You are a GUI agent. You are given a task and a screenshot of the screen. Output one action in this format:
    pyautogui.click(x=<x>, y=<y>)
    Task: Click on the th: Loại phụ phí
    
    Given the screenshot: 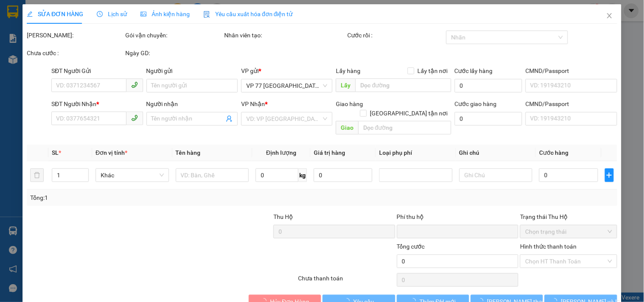 What is the action you would take?
    pyautogui.click(x=415, y=153)
    